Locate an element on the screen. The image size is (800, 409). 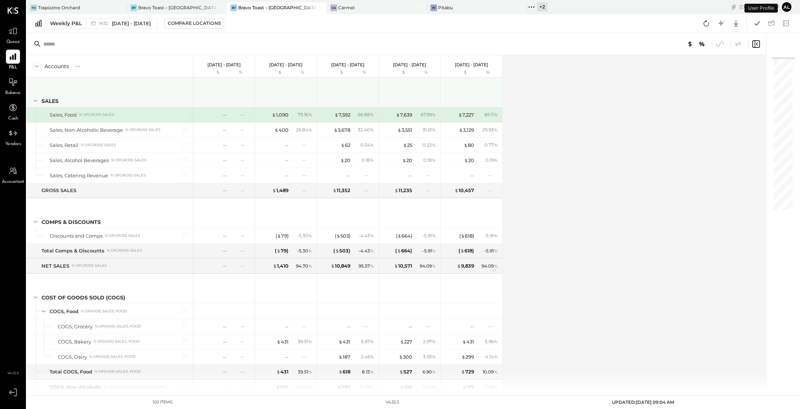
div: 0.18 is located at coordinates (430, 160).